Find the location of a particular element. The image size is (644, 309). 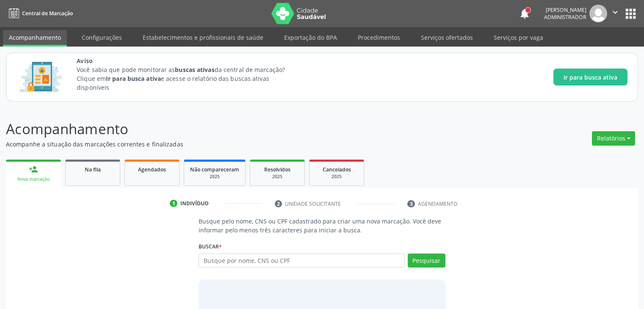

a: Configurações is located at coordinates (102, 37).